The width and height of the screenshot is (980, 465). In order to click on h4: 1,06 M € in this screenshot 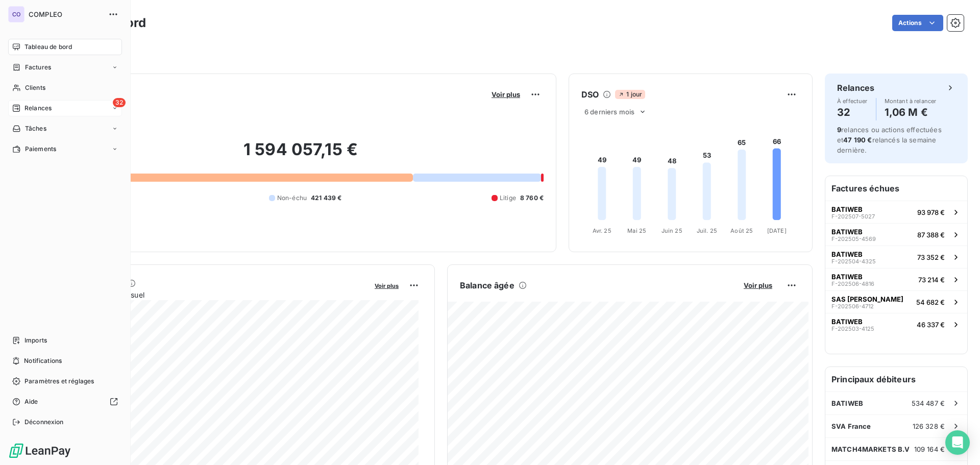, I will do `click(911, 112)`.